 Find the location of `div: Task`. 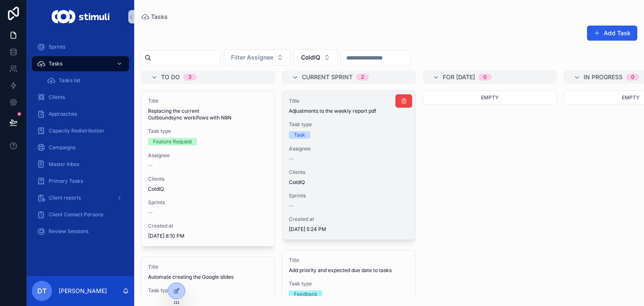

div: Task is located at coordinates (299, 135).